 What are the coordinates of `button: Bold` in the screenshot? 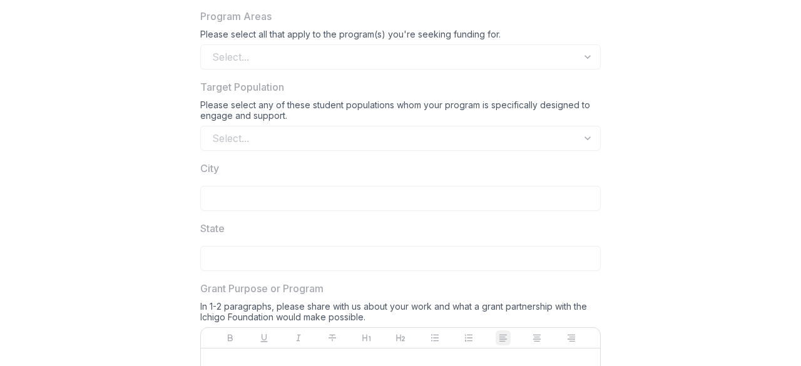 It's located at (230, 338).